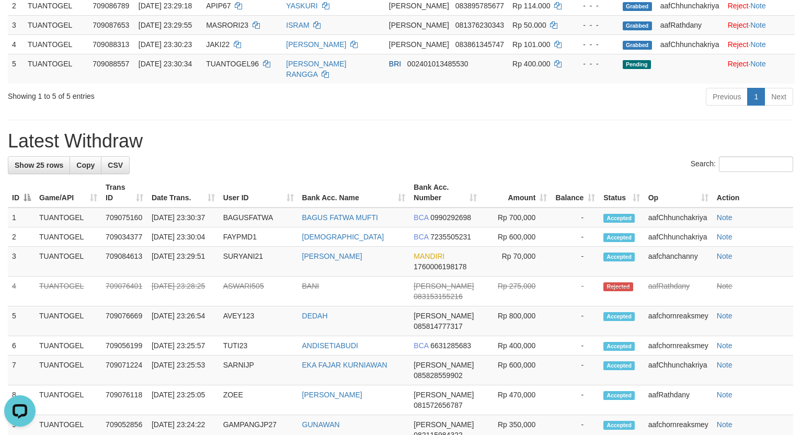 This screenshot has width=801, height=435. I want to click on a: ANDISETIABUDI, so click(330, 346).